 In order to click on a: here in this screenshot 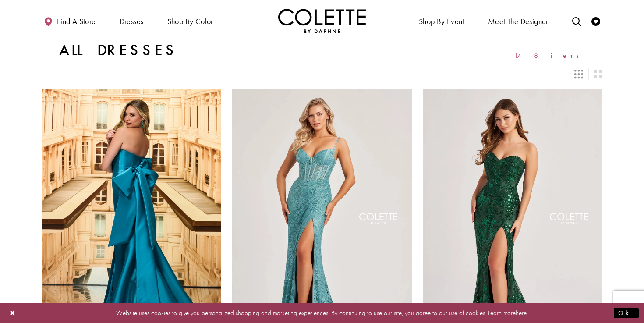, I will do `click(521, 313)`.